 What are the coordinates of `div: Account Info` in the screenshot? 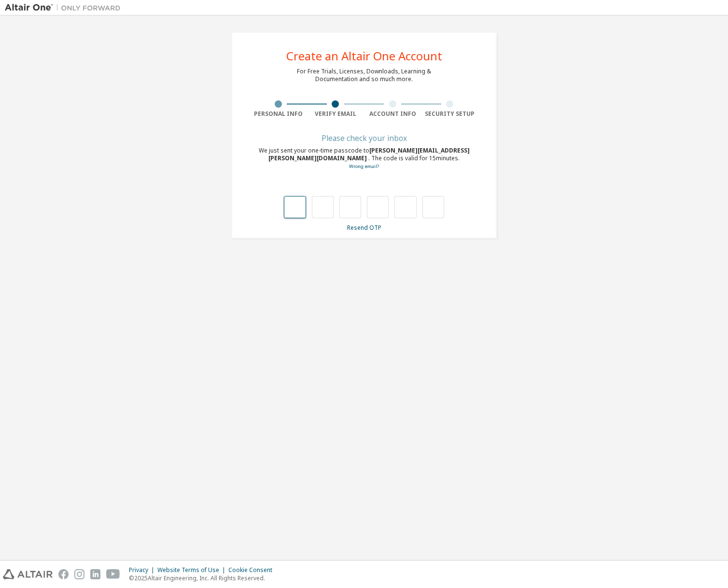 It's located at (392, 114).